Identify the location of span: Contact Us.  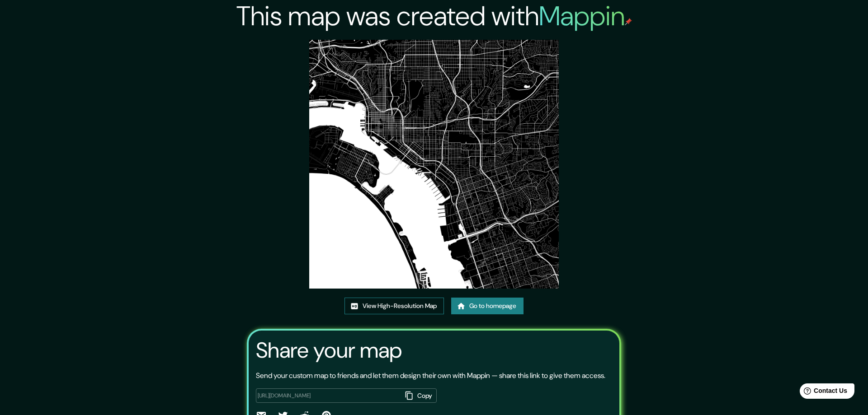
(43, 11).